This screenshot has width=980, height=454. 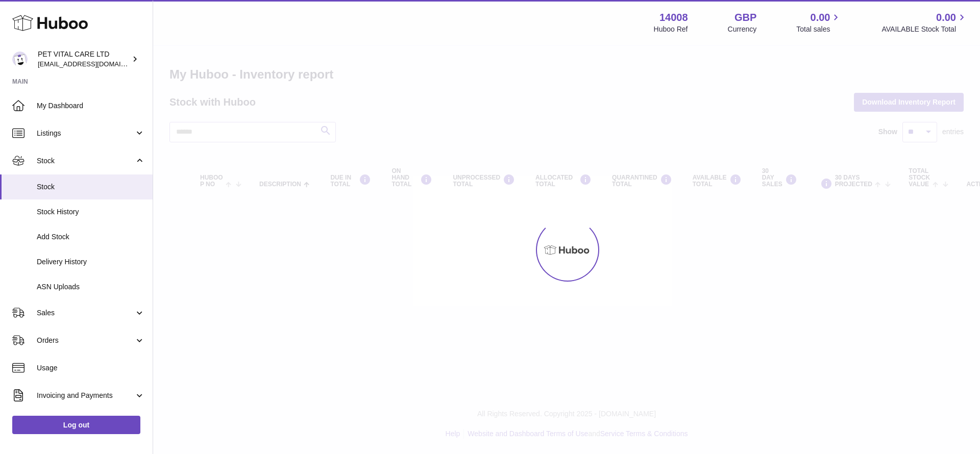 I want to click on span: Add Stock, so click(x=91, y=237).